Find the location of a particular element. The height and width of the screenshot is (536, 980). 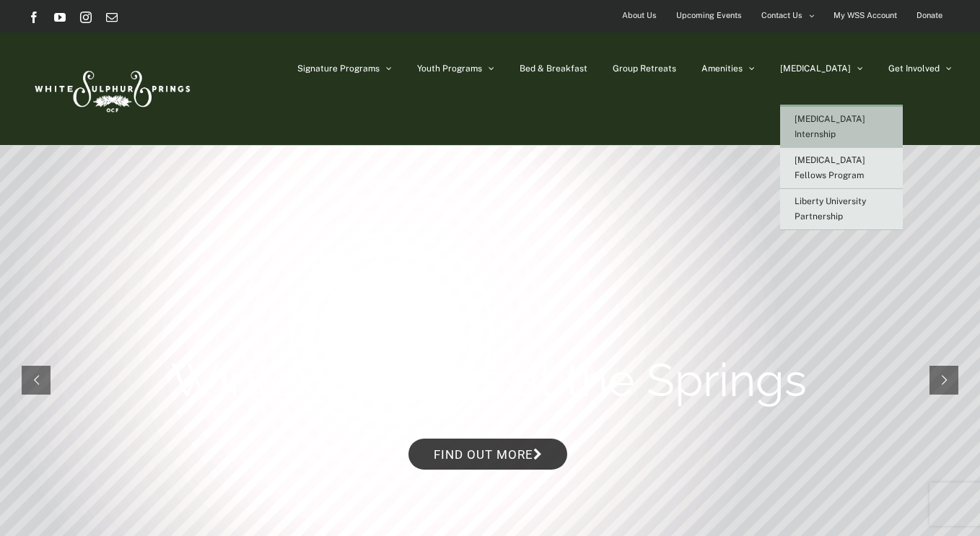

span: My WSS Account is located at coordinates (865, 15).